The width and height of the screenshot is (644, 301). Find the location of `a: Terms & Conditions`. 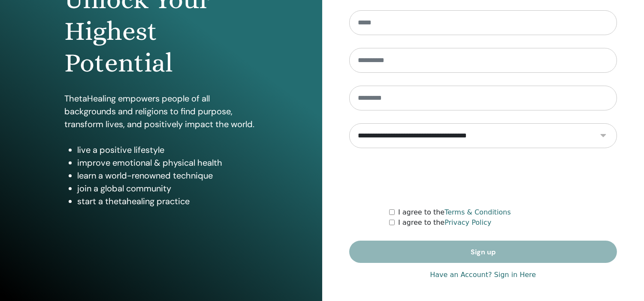

a: Terms & Conditions is located at coordinates (478, 212).